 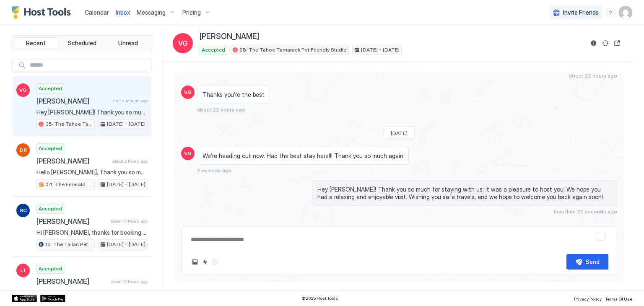 What do you see at coordinates (581, 13) in the screenshot?
I see `span: Invite Friends` at bounding box center [581, 13].